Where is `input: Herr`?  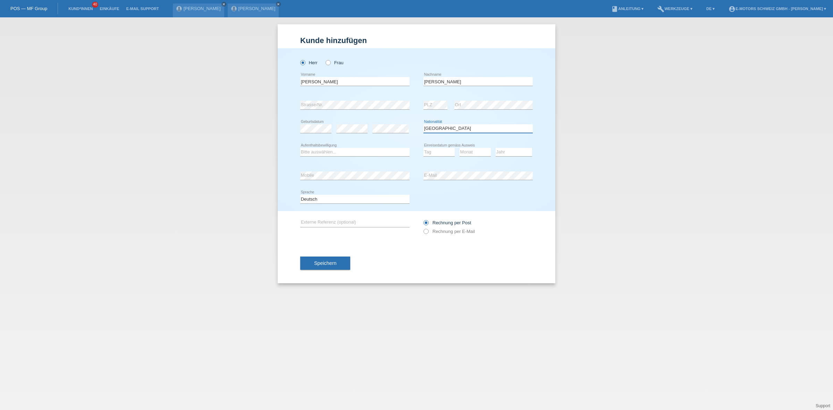 input: Herr is located at coordinates (302, 62).